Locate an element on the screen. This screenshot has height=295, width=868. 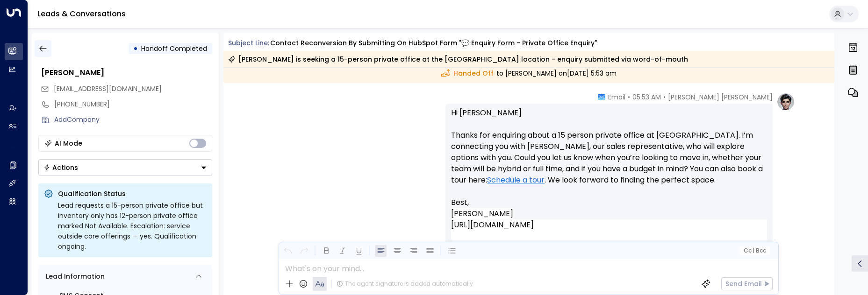
span: Email is located at coordinates (617, 97).